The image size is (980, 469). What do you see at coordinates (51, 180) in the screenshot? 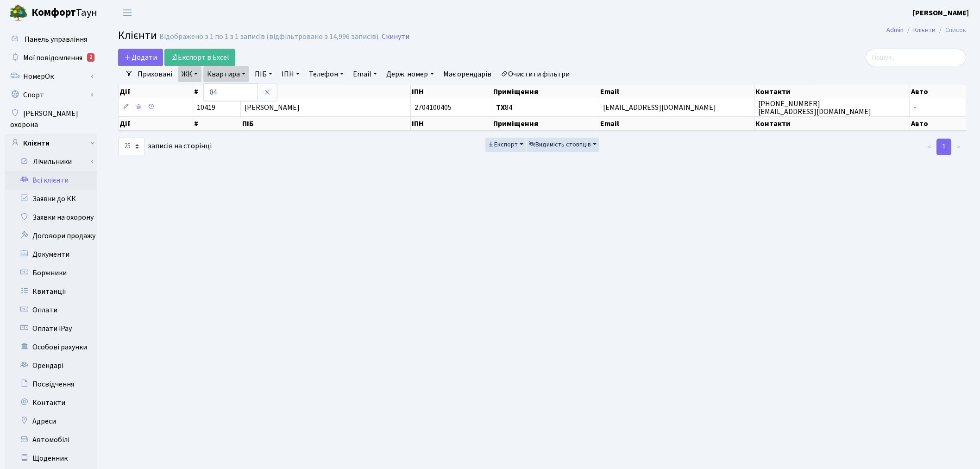
I see `a: Всі клієнти` at bounding box center [51, 180].